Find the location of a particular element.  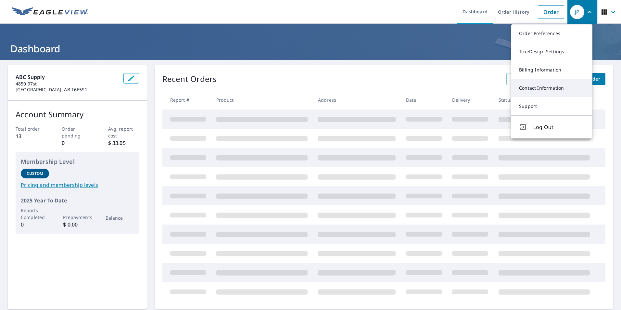

p: Avg. report cost is located at coordinates (123, 132).